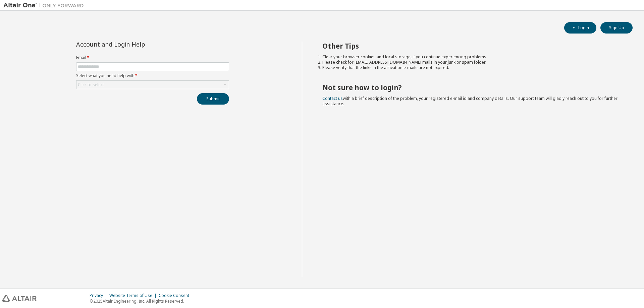 The width and height of the screenshot is (644, 308). Describe the element at coordinates (176, 296) in the screenshot. I see `div: Cookie Consent` at that location.